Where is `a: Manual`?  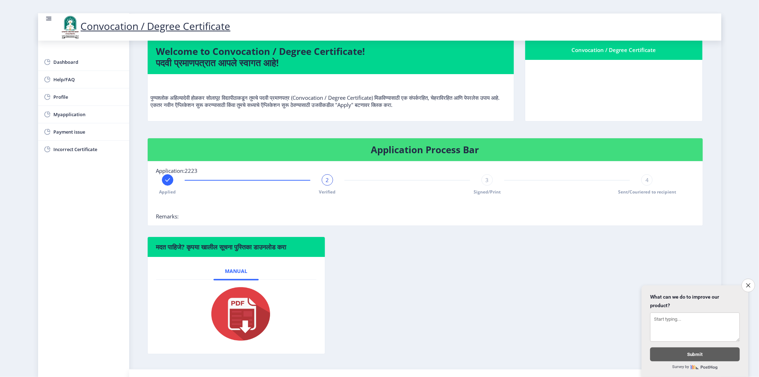
a: Manual is located at coordinates (236, 271).